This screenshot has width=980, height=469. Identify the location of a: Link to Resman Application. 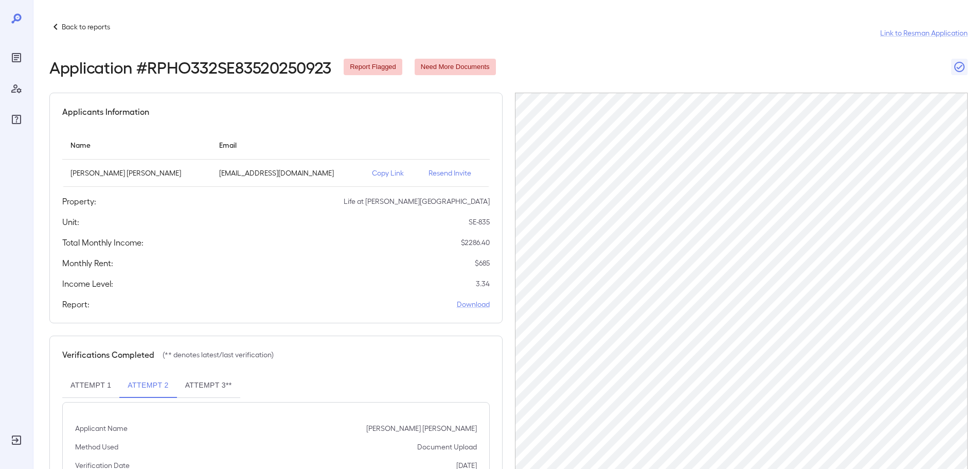
(925, 33).